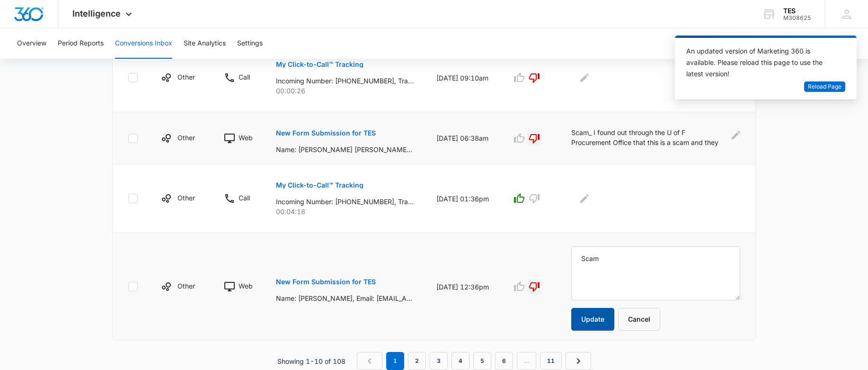  What do you see at coordinates (204, 43) in the screenshot?
I see `button: Site Analytics` at bounding box center [204, 43].